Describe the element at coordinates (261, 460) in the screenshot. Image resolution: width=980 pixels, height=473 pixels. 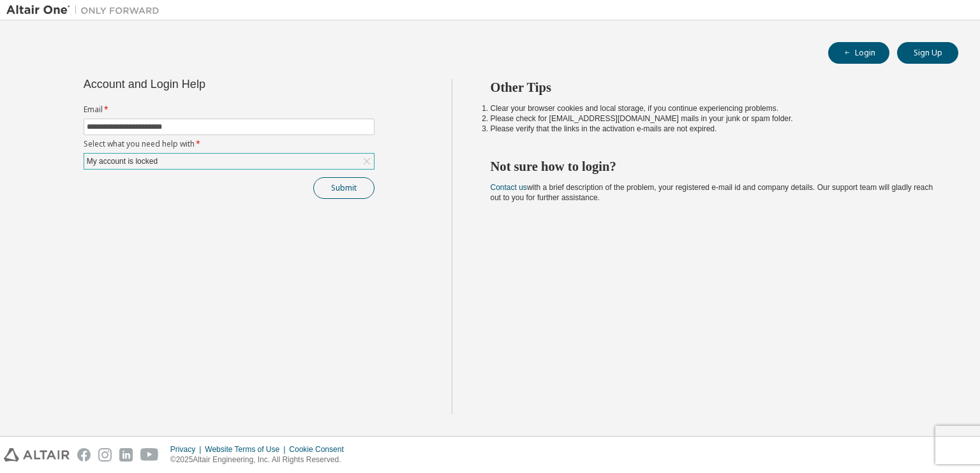
I see `p: © 2025 Altair Engineering, Inc. All Rights Reserved.` at that location.